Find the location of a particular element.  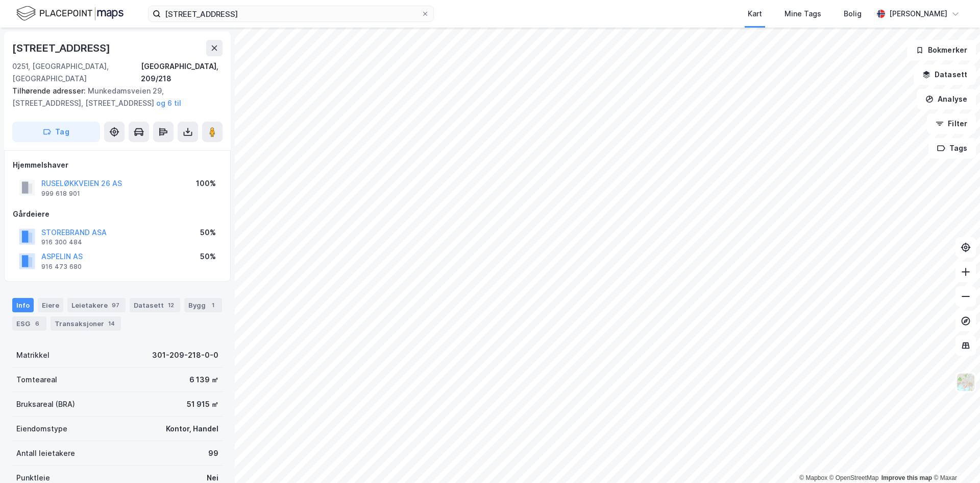

div: Bolig is located at coordinates (852, 14).